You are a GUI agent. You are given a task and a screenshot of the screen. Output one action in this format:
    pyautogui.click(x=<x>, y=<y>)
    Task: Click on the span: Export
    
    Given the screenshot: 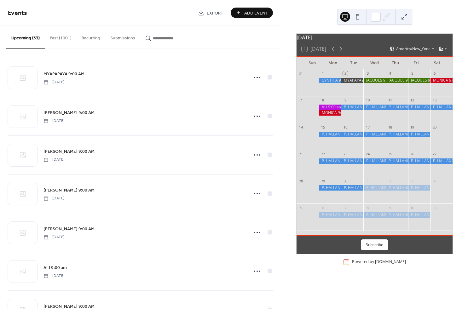 What is the action you would take?
    pyautogui.click(x=215, y=13)
    